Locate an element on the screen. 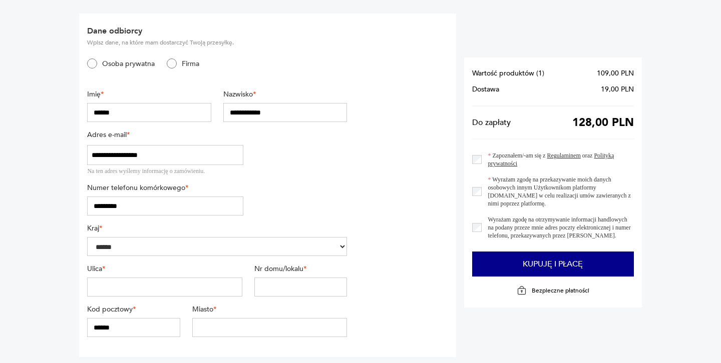 This screenshot has height=363, width=721. h2: Dane odbiorcy is located at coordinates (217, 31).